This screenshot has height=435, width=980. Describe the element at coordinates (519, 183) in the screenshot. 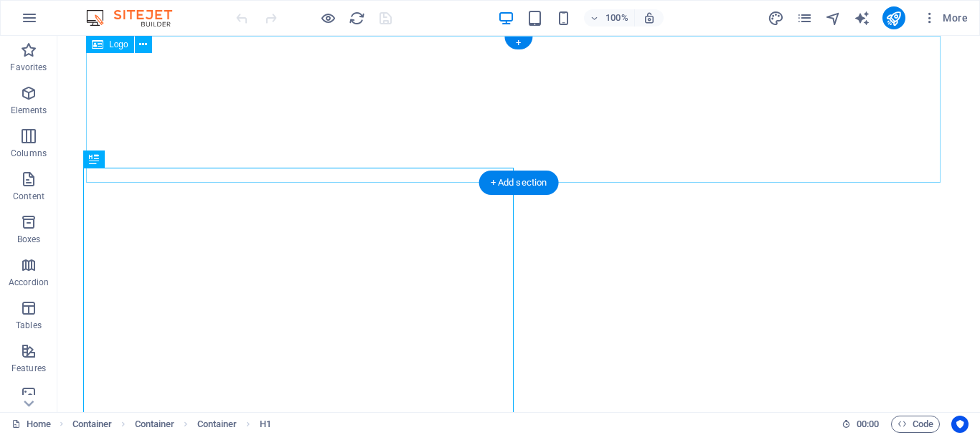

I see `div: + Add section` at that location.